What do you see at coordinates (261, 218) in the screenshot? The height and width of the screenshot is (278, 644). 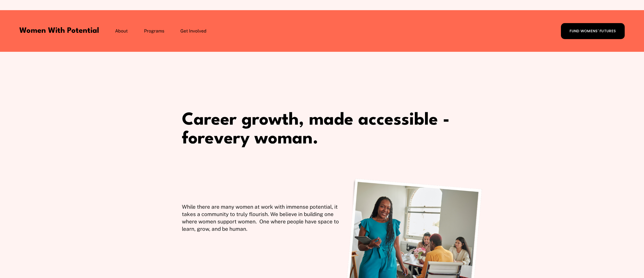 I see `p: While there are many women at work with immense potential, it takes a community to truly flourish...` at bounding box center [261, 218].